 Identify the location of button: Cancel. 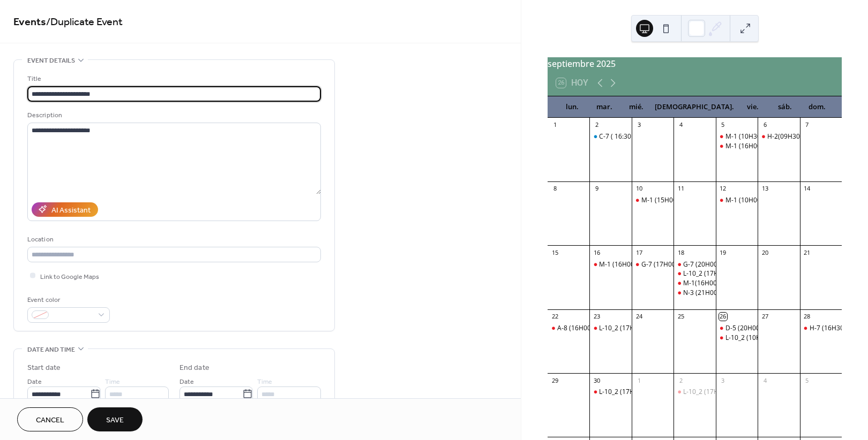
(50, 420).